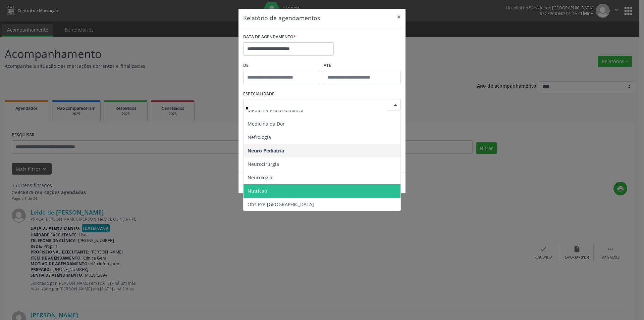 The height and width of the screenshot is (320, 644). What do you see at coordinates (269, 37) in the screenshot?
I see `label: DATA DE AGENDAMENTO` at bounding box center [269, 37].